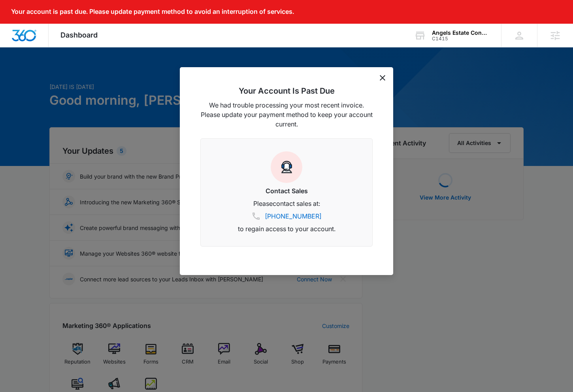  I want to click on span: Dashboard, so click(79, 35).